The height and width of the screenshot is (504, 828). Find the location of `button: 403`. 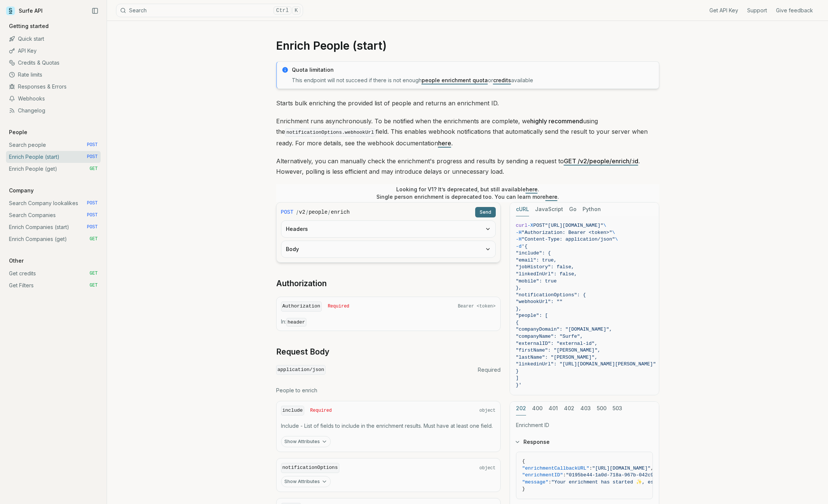

button: 403 is located at coordinates (586, 408).